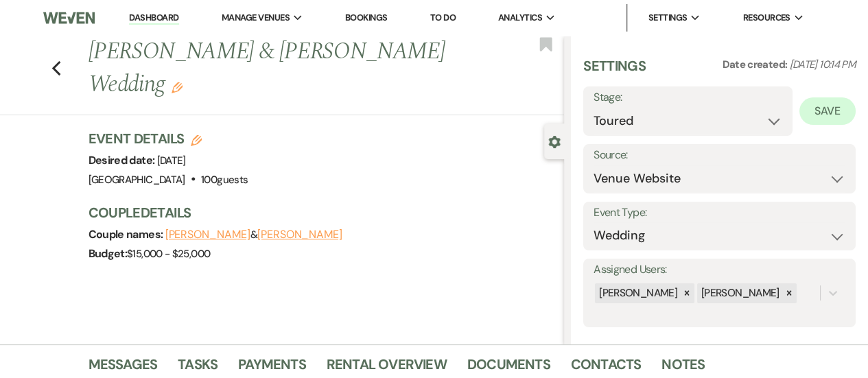  Describe the element at coordinates (107, 253) in the screenshot. I see `span: Budget:` at that location.